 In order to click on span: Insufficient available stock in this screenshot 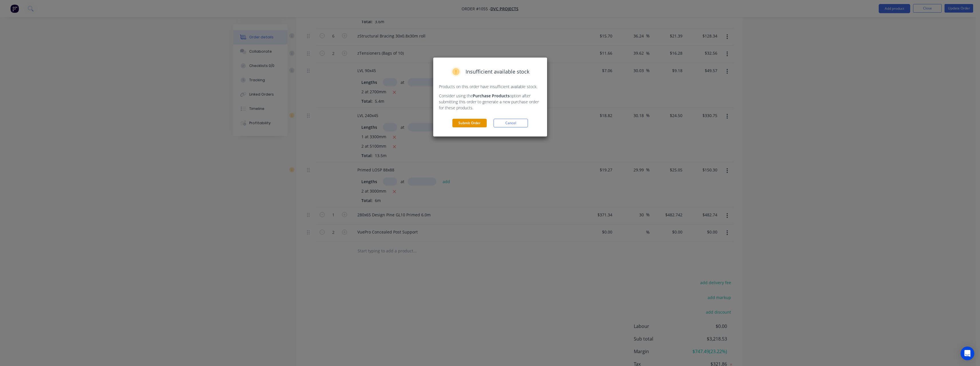, I will do `click(497, 71)`.